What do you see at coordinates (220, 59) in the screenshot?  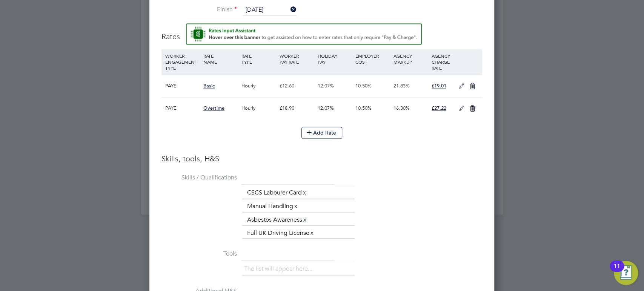 I see `div: RATE NAME` at bounding box center [220, 59].